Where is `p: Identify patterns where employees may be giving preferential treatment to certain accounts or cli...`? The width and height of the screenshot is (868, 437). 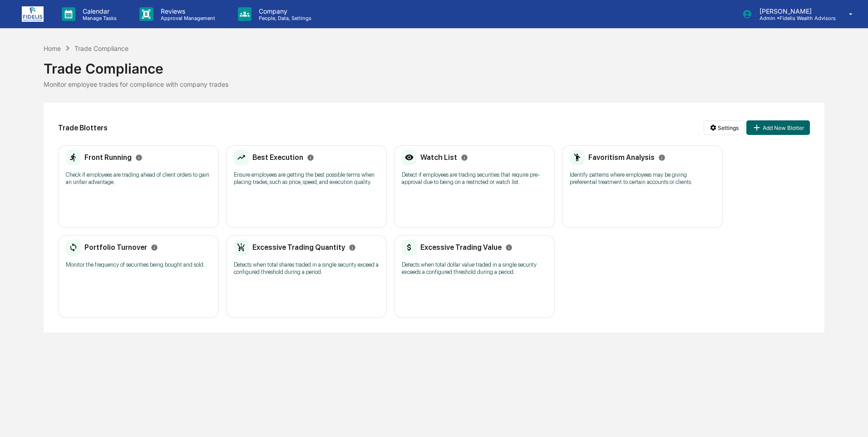 p: Identify patterns where employees may be giving preferential treatment to certain accounts or cli... is located at coordinates (642, 179).